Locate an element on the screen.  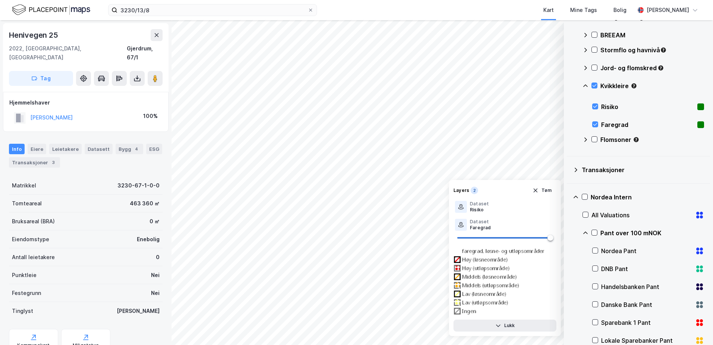
div: 4 is located at coordinates (137, 149).